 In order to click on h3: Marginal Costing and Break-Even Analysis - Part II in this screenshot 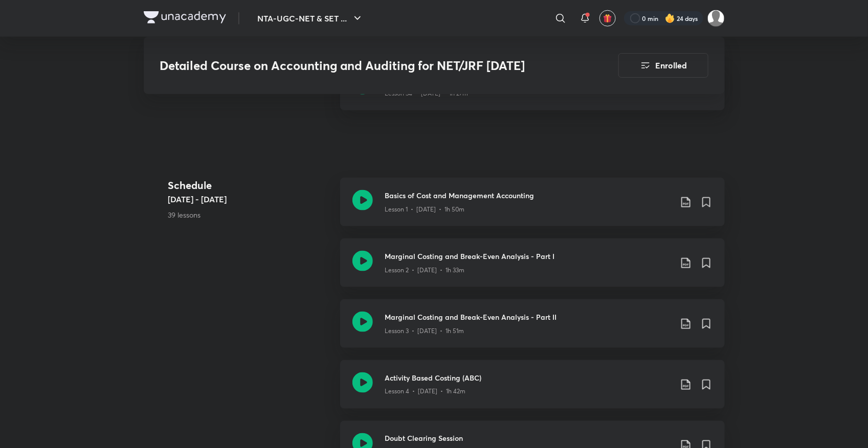, I will do `click(529, 317)`.